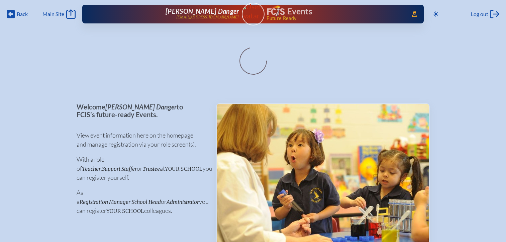  Describe the element at coordinates (479, 14) in the screenshot. I see `span: Log out` at that location.